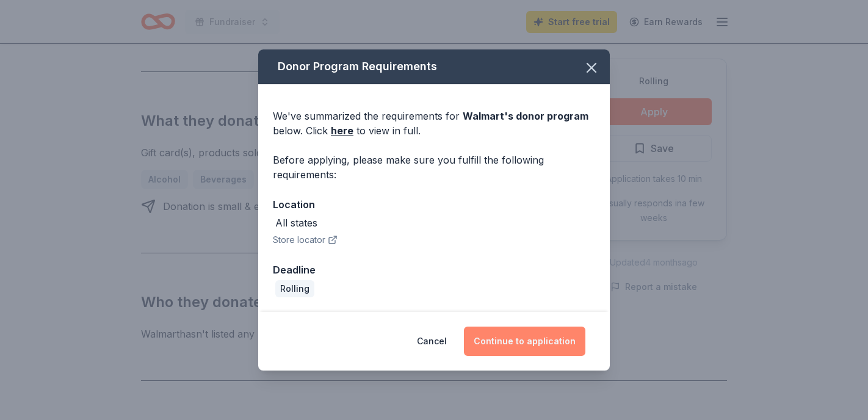  Describe the element at coordinates (525, 116) in the screenshot. I see `span: Walmart 's donor program` at that location.